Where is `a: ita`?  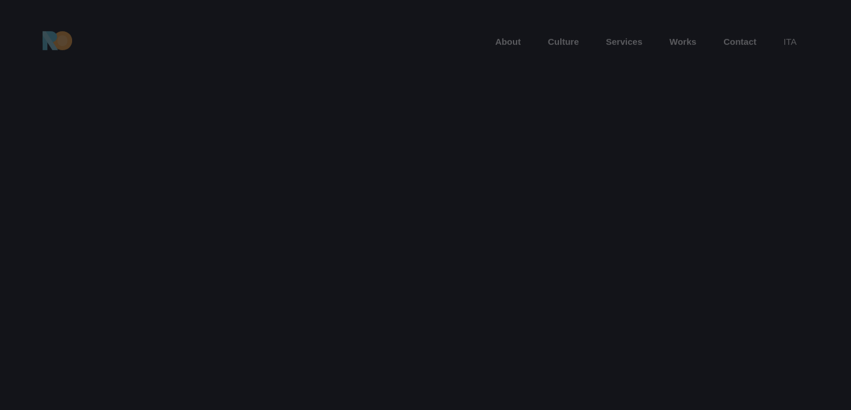 a: ita is located at coordinates (790, 42).